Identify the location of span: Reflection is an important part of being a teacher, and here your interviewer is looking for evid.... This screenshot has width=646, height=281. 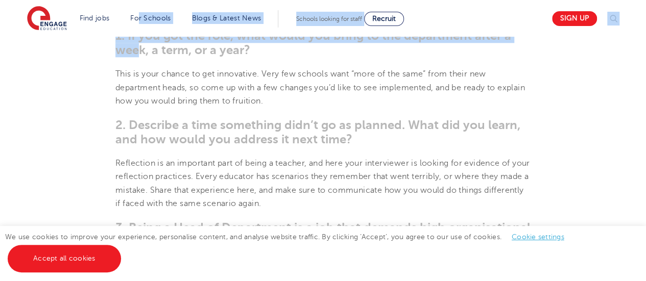
(323, 183).